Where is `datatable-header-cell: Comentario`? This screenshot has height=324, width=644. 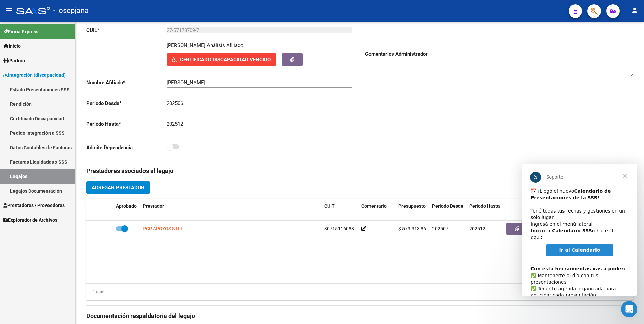
datatable-header-cell: Comentario is located at coordinates (377, 210).